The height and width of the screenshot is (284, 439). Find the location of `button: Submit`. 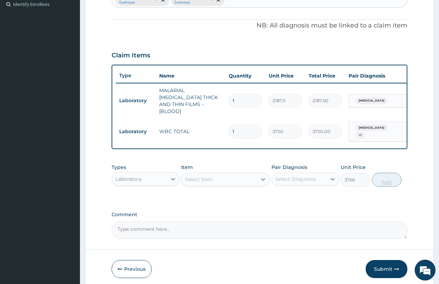

button: Submit is located at coordinates (386, 269).